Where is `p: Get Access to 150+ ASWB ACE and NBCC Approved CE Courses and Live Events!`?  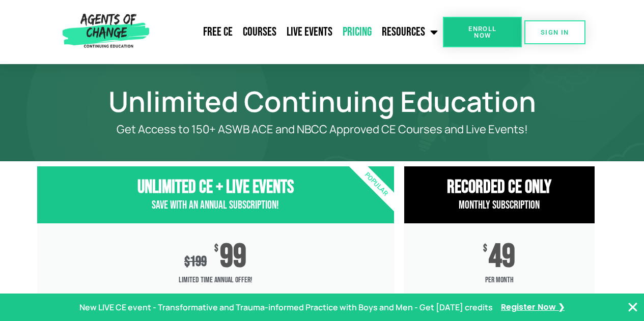 p: Get Access to 150+ ASWB ACE and NBCC Approved CE Courses and Live Events! is located at coordinates (322, 129).